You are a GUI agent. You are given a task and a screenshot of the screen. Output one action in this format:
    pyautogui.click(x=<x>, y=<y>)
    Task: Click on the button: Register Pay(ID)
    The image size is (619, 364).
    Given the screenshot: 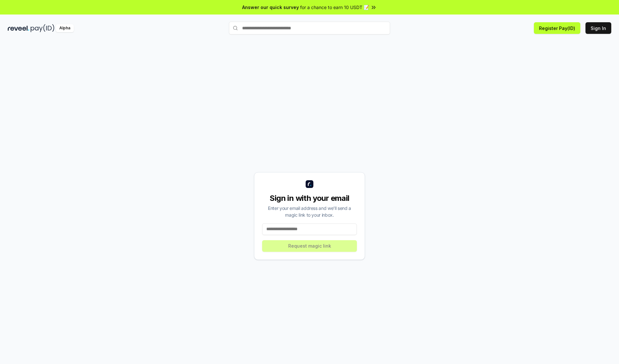 What is the action you would take?
    pyautogui.click(x=557, y=28)
    